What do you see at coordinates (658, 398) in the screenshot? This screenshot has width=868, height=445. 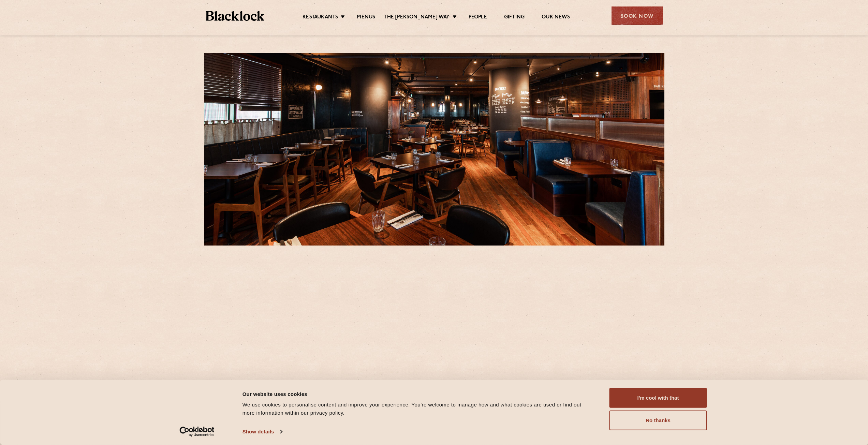 I see `button: I'm cool with that` at bounding box center [658, 398].